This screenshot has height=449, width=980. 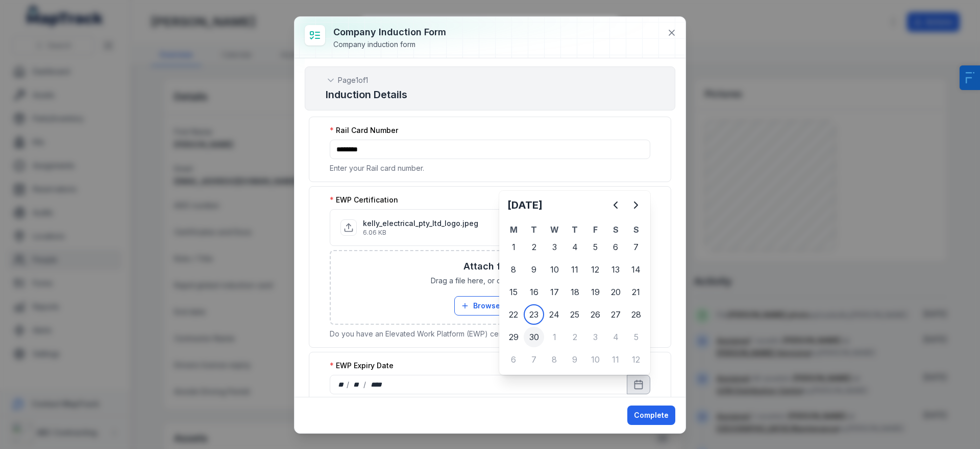 I want to click on div: Friday 10 October 2025, so click(x=595, y=359).